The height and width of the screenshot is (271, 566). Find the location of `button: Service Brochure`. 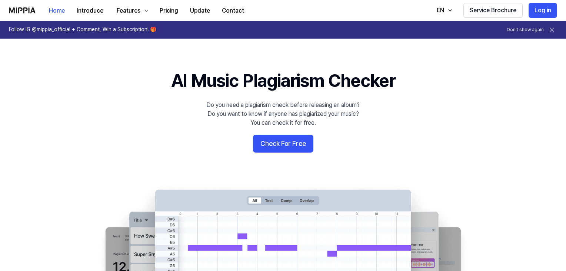

button: Service Brochure is located at coordinates (493, 10).